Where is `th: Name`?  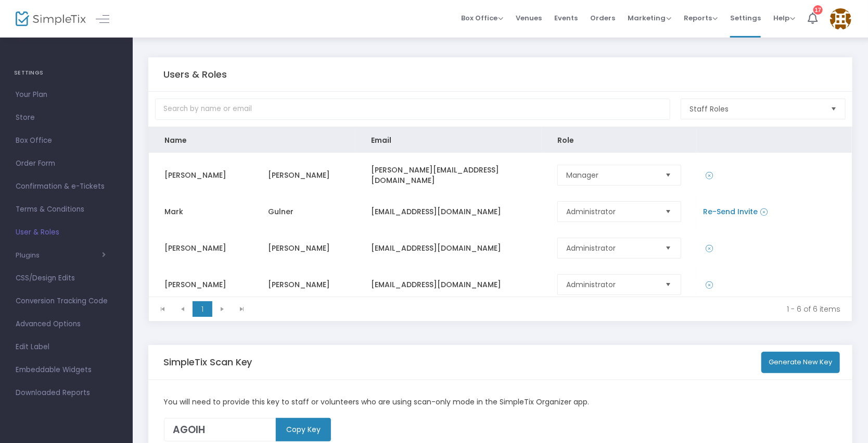 th: Name is located at coordinates (201, 140).